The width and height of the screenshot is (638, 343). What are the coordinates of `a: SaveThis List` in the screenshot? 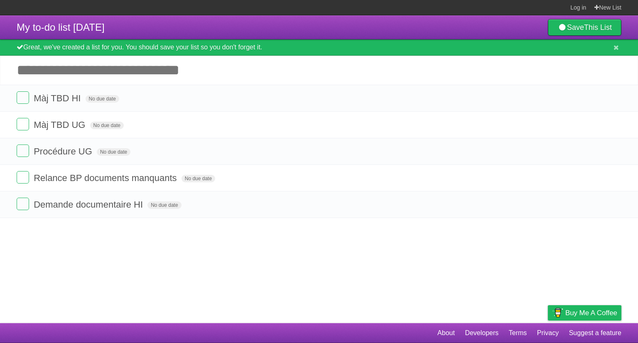 It's located at (585, 27).